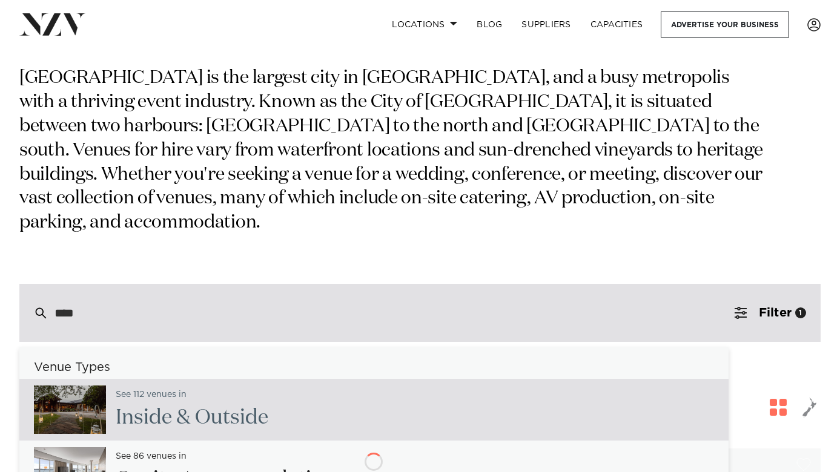 Image resolution: width=840 pixels, height=472 pixels. I want to click on img: nzv-logo.png, so click(52, 24).